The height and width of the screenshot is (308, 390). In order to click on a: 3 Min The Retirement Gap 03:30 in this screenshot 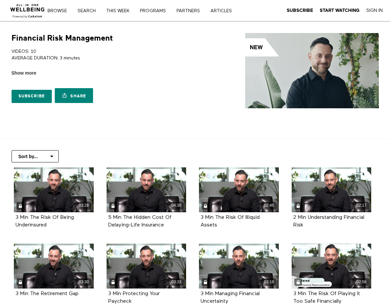, I will do `click(54, 266)`.